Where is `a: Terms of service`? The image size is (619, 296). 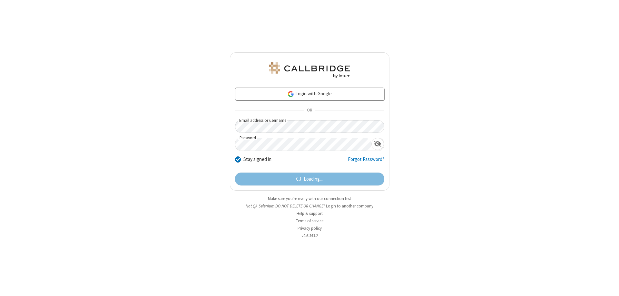 a: Terms of service is located at coordinates (310, 220).